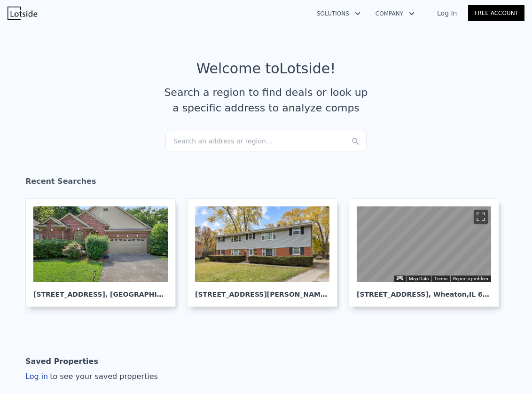 Image resolution: width=532 pixels, height=394 pixels. Describe the element at coordinates (470, 278) in the screenshot. I see `a: Report a problem` at that location.